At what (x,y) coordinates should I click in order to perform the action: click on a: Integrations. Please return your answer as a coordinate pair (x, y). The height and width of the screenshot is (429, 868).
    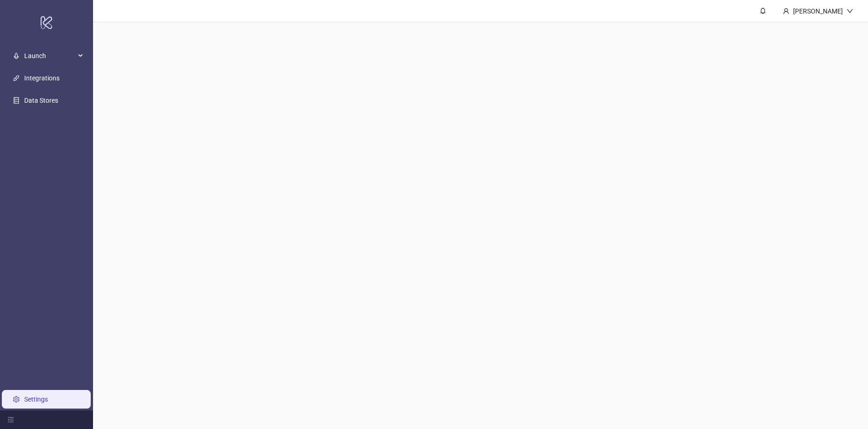
    Looking at the image, I should click on (42, 78).